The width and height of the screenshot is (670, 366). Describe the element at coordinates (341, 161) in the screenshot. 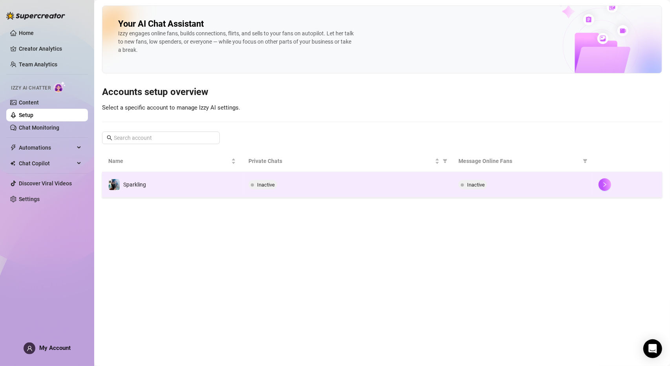

I see `span: Private Chats` at that location.